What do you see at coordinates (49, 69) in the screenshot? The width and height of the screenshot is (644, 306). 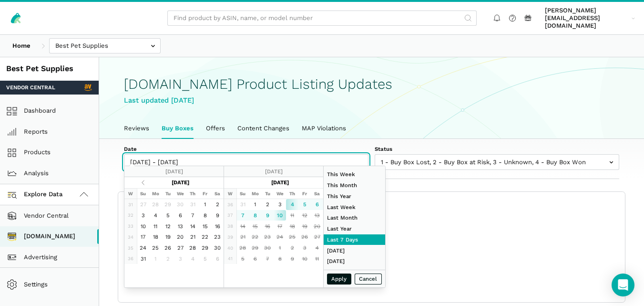 I see `div: Best Pet Supplies` at bounding box center [49, 69].